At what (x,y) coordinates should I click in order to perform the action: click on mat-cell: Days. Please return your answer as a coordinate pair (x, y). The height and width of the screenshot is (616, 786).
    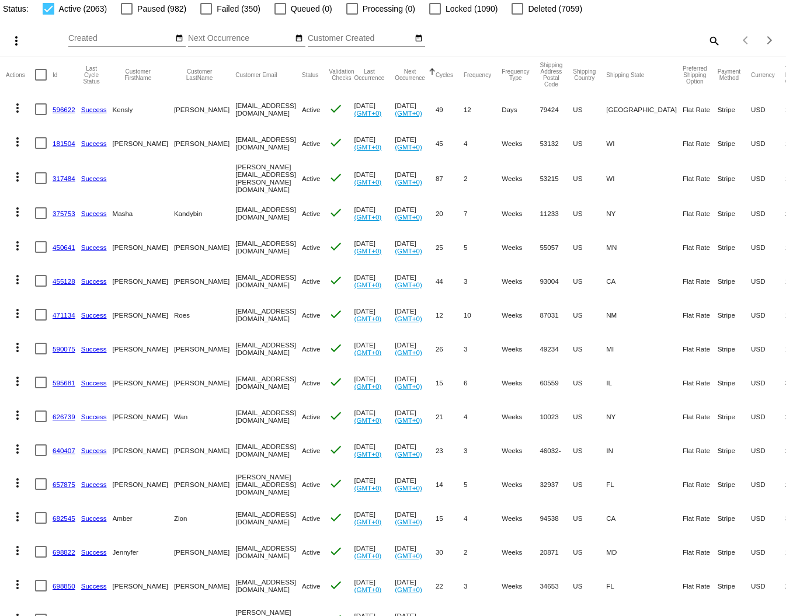
    Looking at the image, I should click on (520, 109).